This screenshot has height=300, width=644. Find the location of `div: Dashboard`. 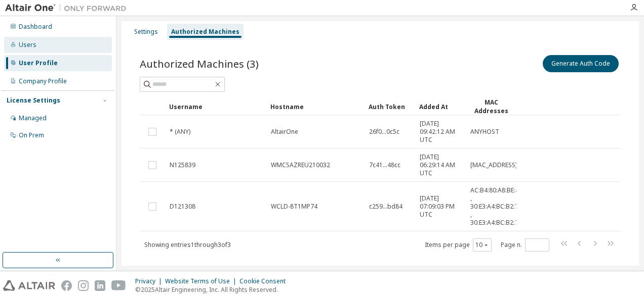

div: Dashboard is located at coordinates (35, 27).